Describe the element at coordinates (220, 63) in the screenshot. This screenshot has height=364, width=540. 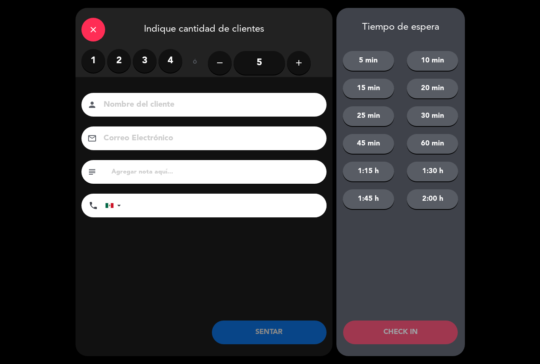
I see `i: remove` at that location.